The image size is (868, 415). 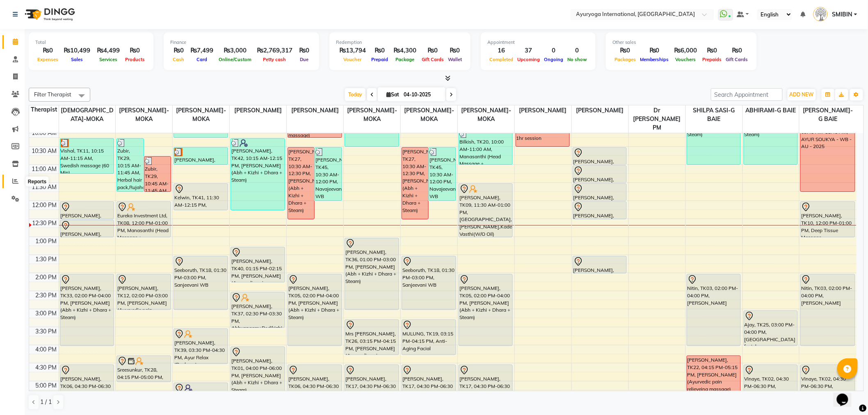 What do you see at coordinates (91, 43) in the screenshot?
I see `div: Total` at bounding box center [91, 43].